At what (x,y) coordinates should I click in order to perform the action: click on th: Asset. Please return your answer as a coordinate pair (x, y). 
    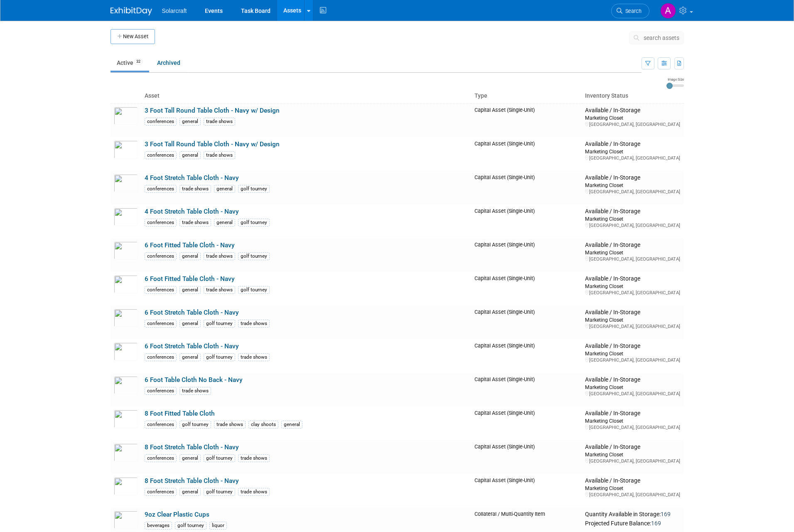
    Looking at the image, I should click on (306, 96).